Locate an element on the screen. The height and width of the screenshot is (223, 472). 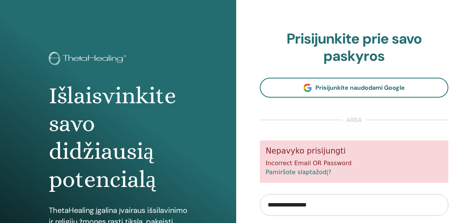
a: Prisijunkite naudodami Google is located at coordinates (354, 87).